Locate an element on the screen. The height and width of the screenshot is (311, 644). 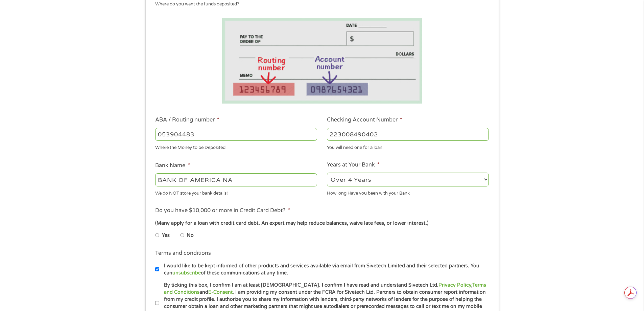
a: E-Consent is located at coordinates (220, 292).